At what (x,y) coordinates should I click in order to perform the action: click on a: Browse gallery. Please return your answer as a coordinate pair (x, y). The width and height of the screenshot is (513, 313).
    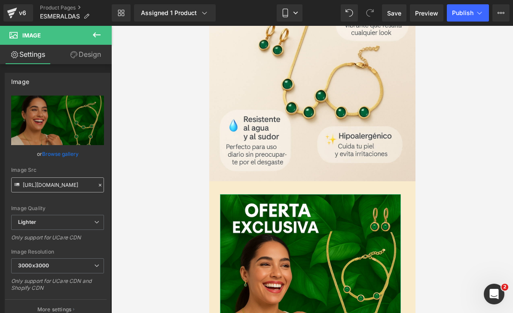
    Looking at the image, I should click on (60, 154).